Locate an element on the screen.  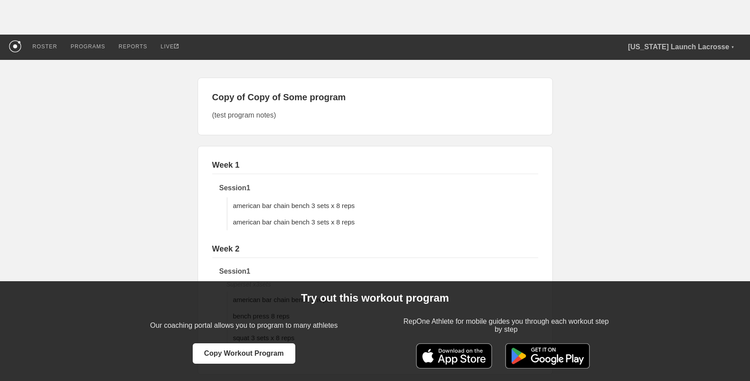
div: Superset x 3 sets is located at coordinates (382, 285).